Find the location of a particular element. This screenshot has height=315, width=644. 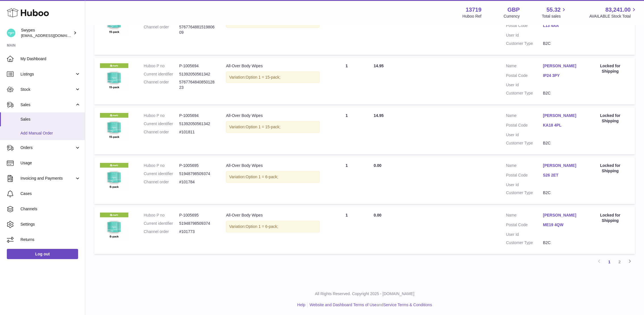

dd: 576776488151980609 is located at coordinates (197, 30).